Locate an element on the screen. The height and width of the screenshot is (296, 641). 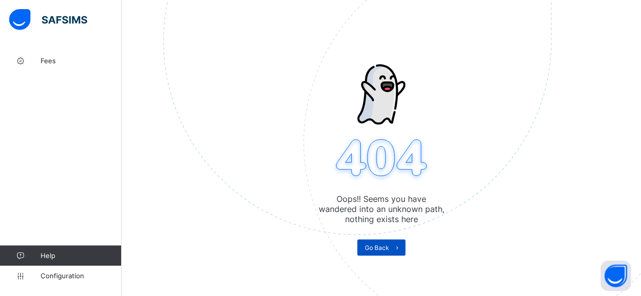
span: Fees is located at coordinates (81, 61).